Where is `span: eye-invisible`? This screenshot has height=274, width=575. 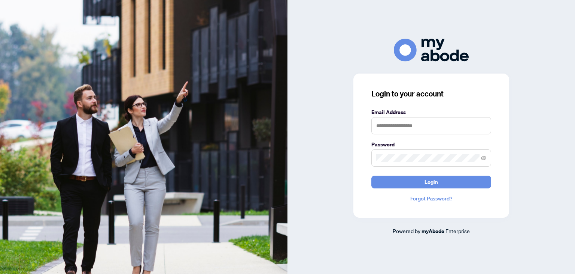
span: eye-invisible is located at coordinates (484, 158).